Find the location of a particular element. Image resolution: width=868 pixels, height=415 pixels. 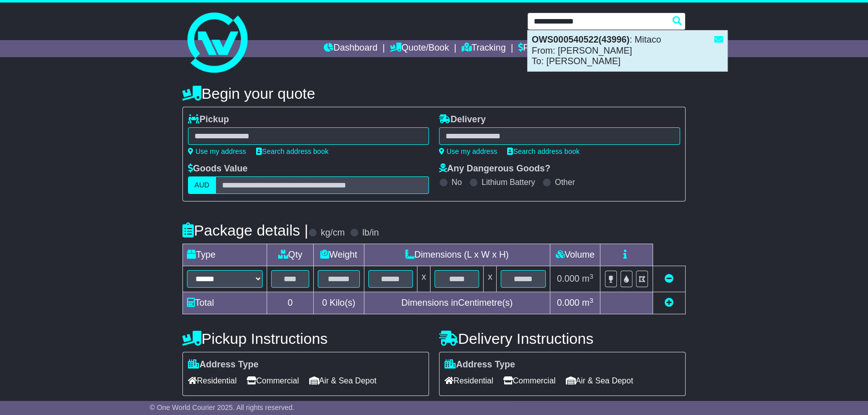

a: Quote/Book is located at coordinates (420, 49).